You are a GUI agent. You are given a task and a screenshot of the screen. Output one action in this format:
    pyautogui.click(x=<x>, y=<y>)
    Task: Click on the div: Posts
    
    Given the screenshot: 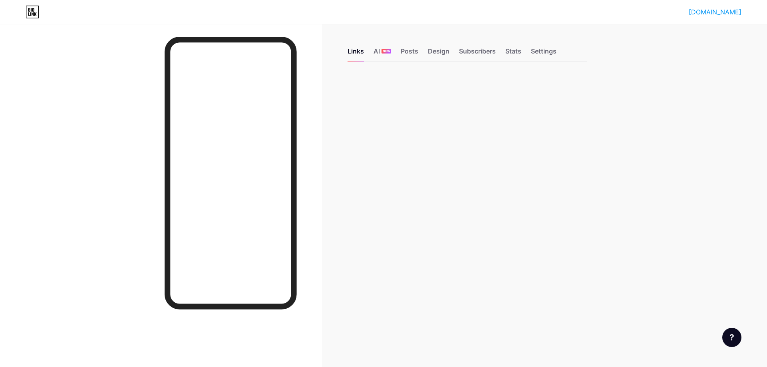 What is the action you would take?
    pyautogui.click(x=409, y=54)
    